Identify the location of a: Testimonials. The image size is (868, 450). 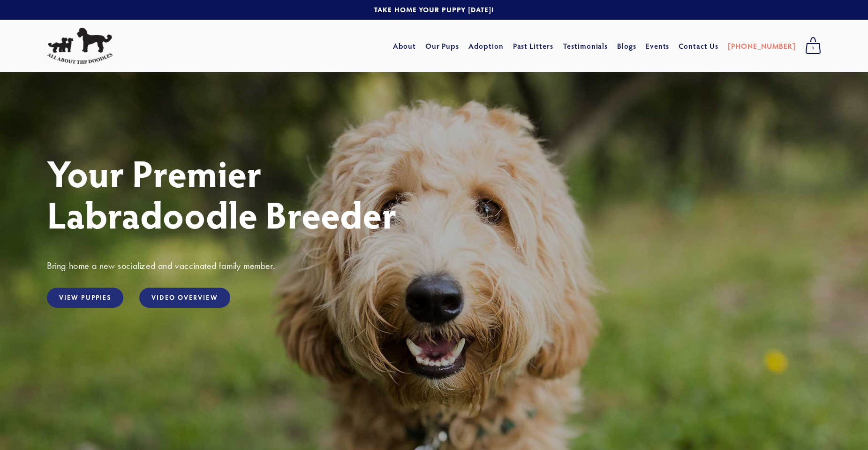
(585, 46).